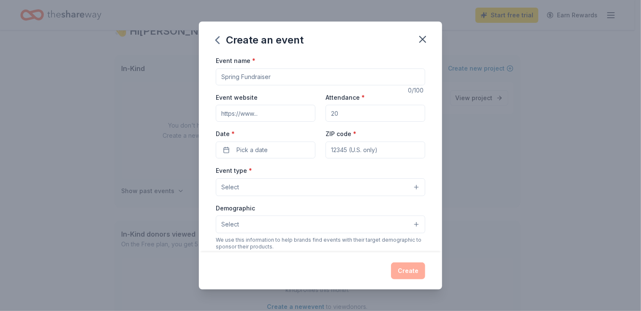 The image size is (641, 311). Describe the element at coordinates (266, 150) in the screenshot. I see `button: Pick a date` at that location.